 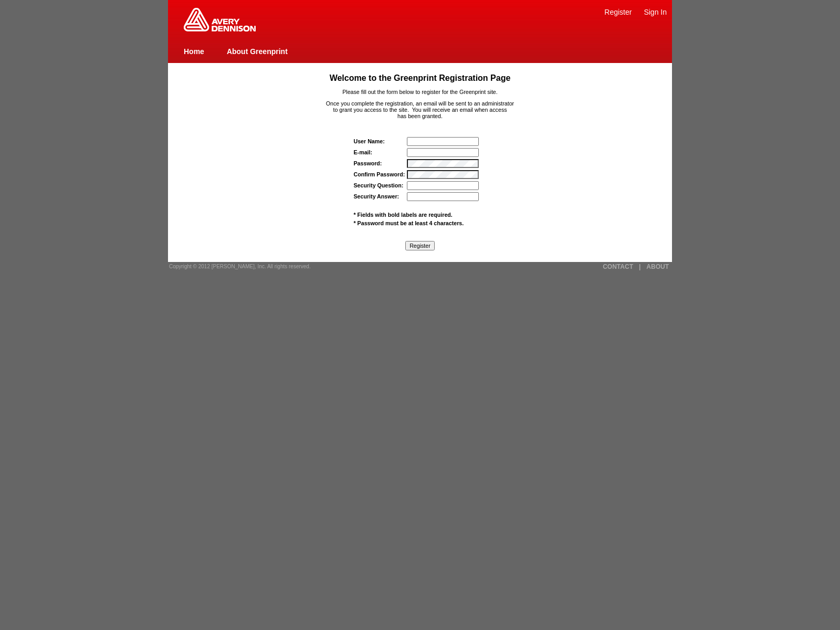 What do you see at coordinates (657, 267) in the screenshot?
I see `a: ABOUT` at bounding box center [657, 267].